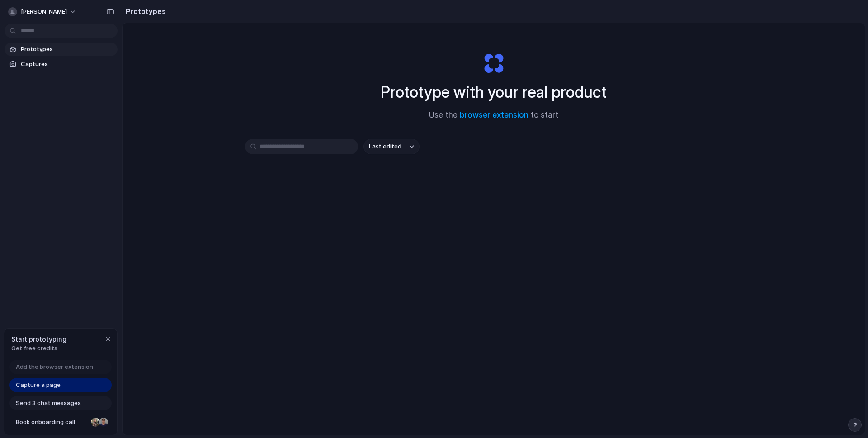 The width and height of the screenshot is (868, 438). What do you see at coordinates (38, 385) in the screenshot?
I see `span: Capture a page` at bounding box center [38, 385].